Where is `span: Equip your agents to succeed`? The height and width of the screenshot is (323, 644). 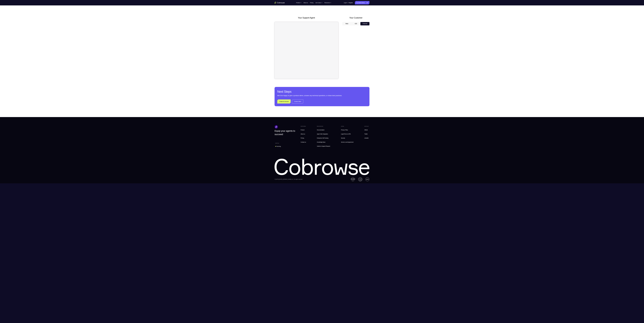 span: Equip your agents to succeed is located at coordinates (285, 133).